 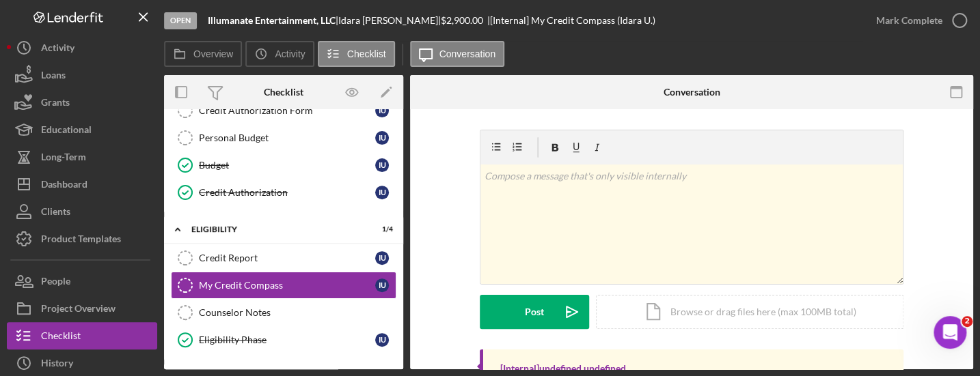 What do you see at coordinates (464, 20) in the screenshot?
I see `div: $2,900.00` at bounding box center [464, 20].